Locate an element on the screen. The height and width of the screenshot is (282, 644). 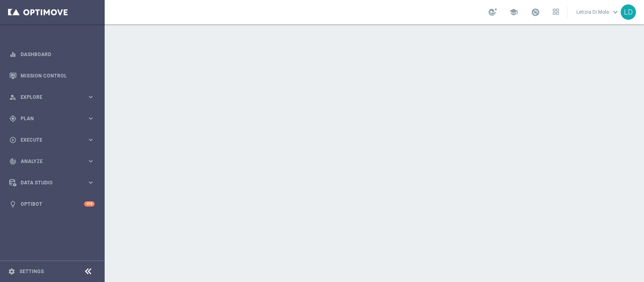
i: gps_fixed is located at coordinates (13, 119).